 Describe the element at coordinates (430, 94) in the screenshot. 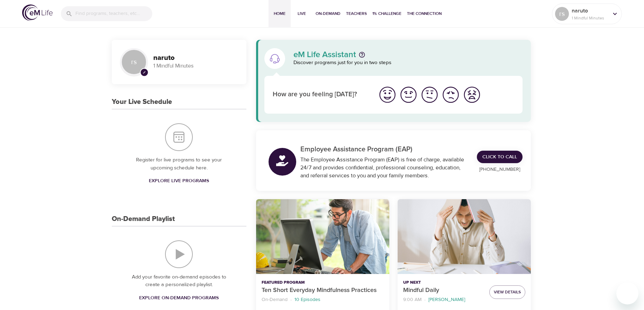

I see `img: ok` at that location.